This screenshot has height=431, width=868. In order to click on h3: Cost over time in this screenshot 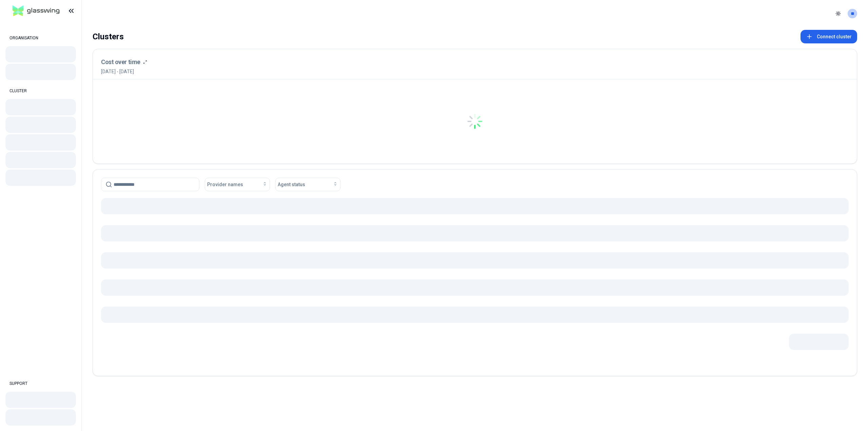, I will do `click(121, 62)`.